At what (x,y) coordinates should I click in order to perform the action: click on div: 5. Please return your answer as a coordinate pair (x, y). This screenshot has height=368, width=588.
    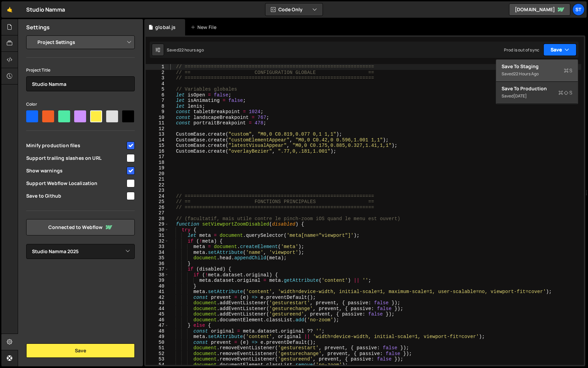
    Looking at the image, I should click on (157, 89).